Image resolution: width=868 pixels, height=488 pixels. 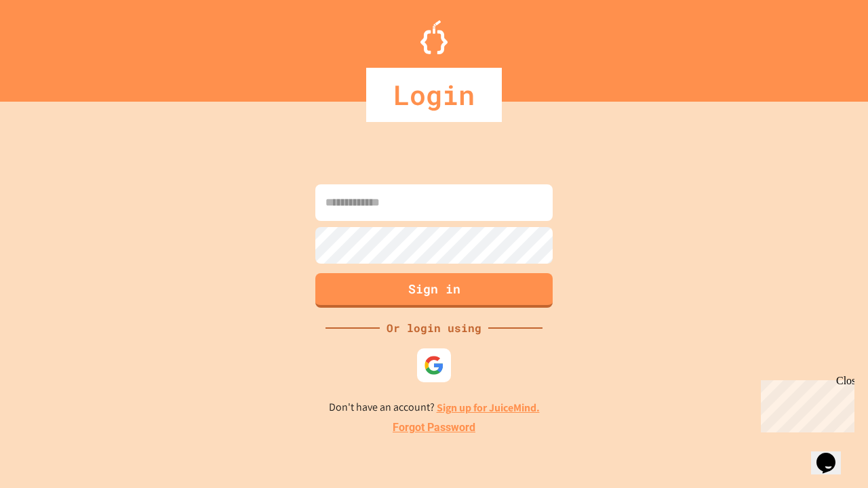 I want to click on p: Don't have an account?, so click(x=434, y=407).